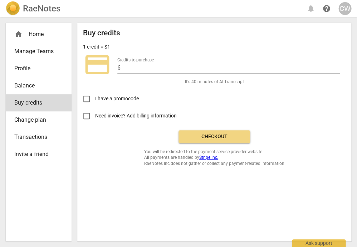  Describe the element at coordinates (345, 9) in the screenshot. I see `div: CW` at that location.